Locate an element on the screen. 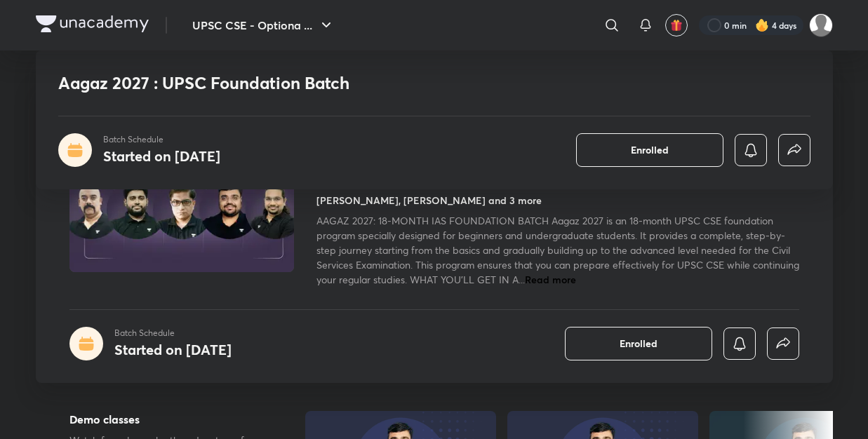 The height and width of the screenshot is (439, 868). h1: Aagaz 2027 : UPSC Foundation Batch is located at coordinates (333, 83).